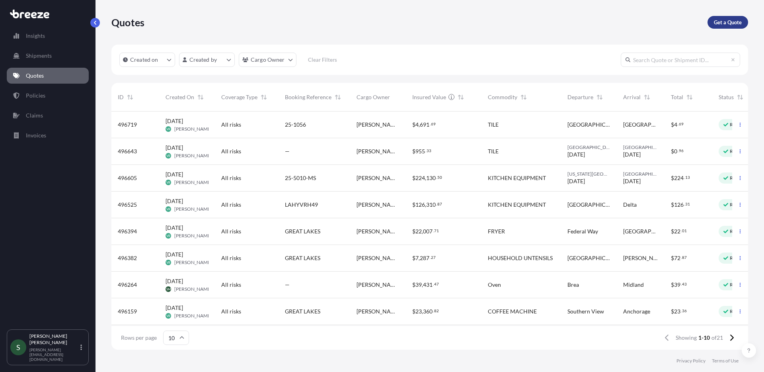  What do you see at coordinates (36, 135) in the screenshot?
I see `p: Invoices` at bounding box center [36, 135].